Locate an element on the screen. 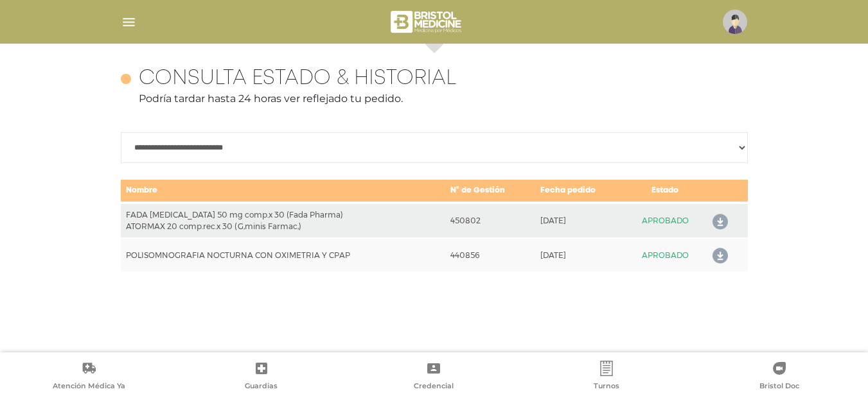 This screenshot has width=868, height=396. td: 440856 is located at coordinates (491, 255).